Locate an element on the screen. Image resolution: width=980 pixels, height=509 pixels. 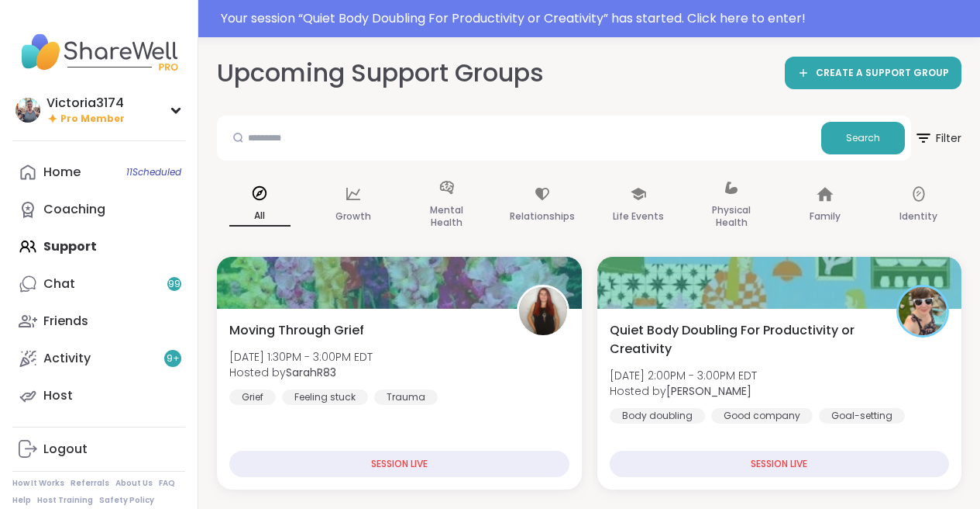
p: Life Events is located at coordinates (639, 216).